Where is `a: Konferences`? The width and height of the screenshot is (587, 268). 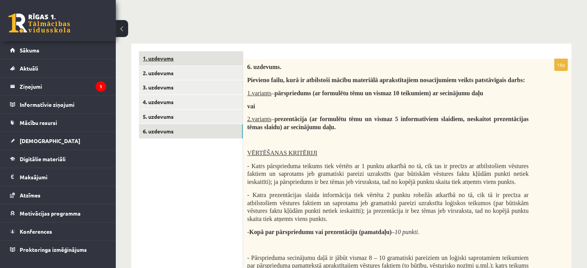
a: Konferences is located at coordinates (58, 231).